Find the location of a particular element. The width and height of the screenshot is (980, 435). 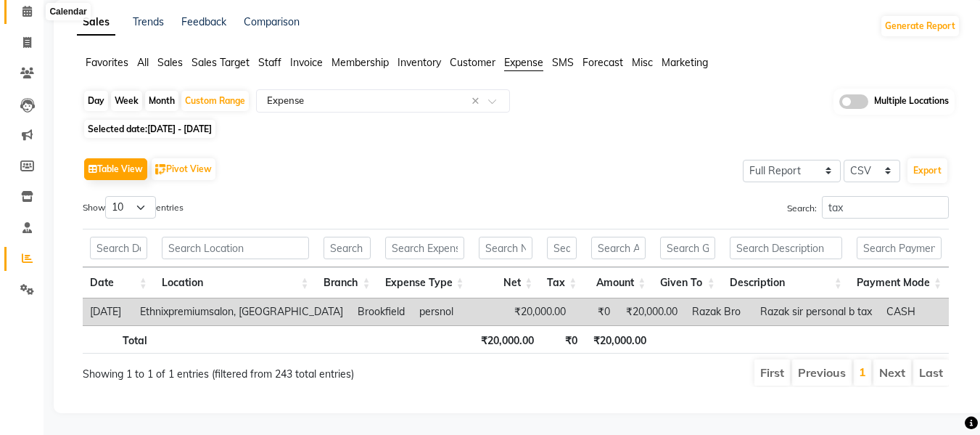

span: Multiple Locations is located at coordinates (911, 102).